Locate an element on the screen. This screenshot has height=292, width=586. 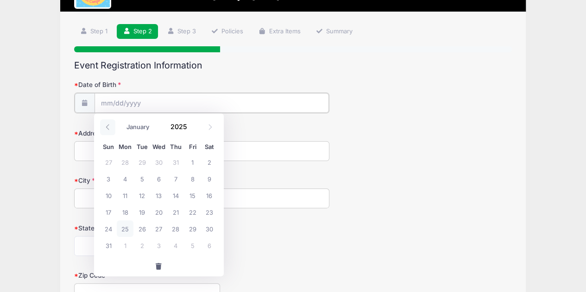
span: August 18, 2025 is located at coordinates (125, 212).